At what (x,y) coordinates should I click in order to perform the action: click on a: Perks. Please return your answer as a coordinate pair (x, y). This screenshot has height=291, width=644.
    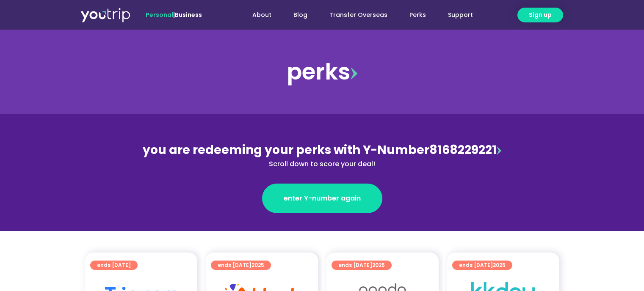
    Looking at the image, I should click on (417, 15).